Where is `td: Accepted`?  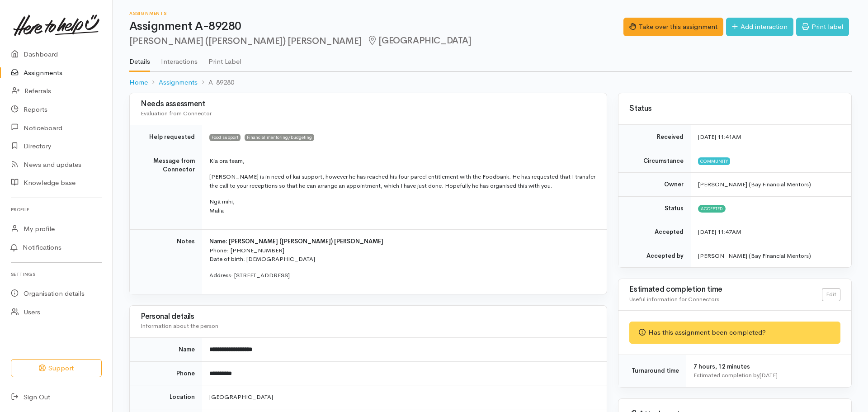 td: Accepted is located at coordinates (655, 232).